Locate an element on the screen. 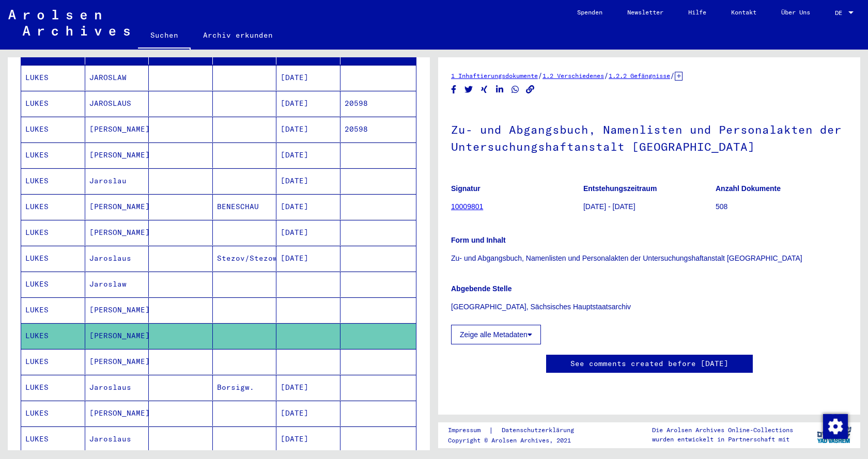 The height and width of the screenshot is (459, 868). button: Share on WhatsApp is located at coordinates (515, 89).